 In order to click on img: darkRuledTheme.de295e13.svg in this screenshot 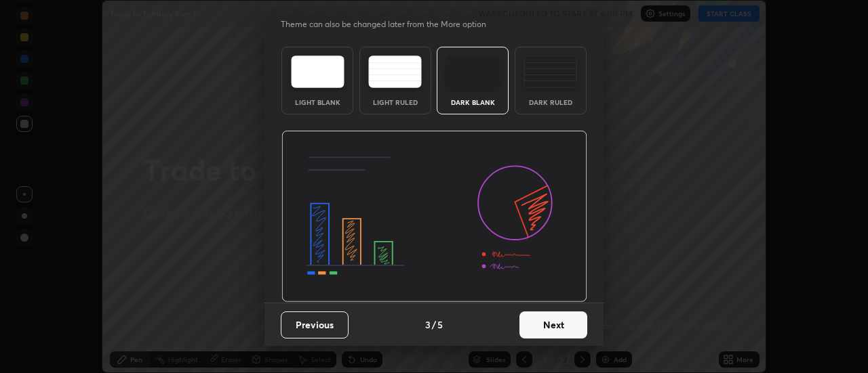, I will do `click(550, 72)`.